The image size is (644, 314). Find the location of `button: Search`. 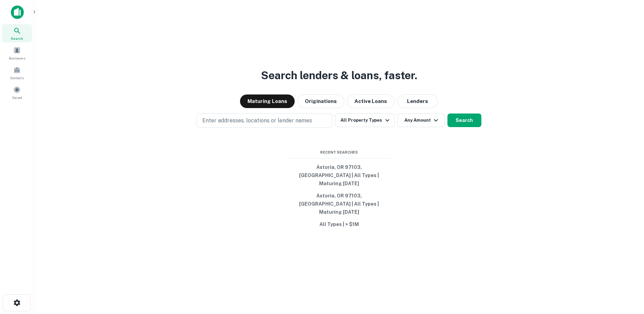

button: Search is located at coordinates (465, 120).